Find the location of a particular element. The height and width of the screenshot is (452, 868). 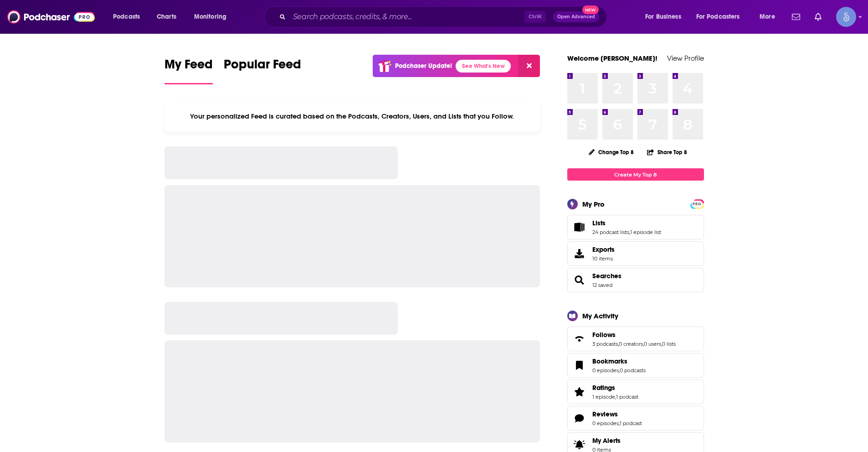

span: Podcasts is located at coordinates (126, 17).